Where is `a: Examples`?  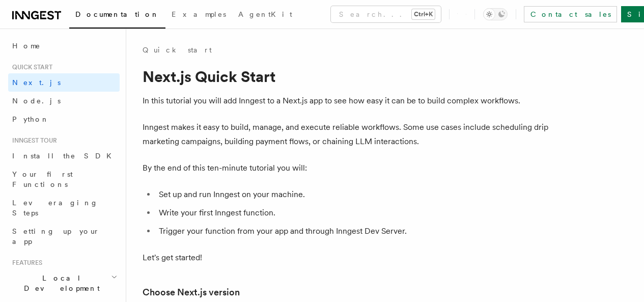
a: Examples is located at coordinates (198, 15).